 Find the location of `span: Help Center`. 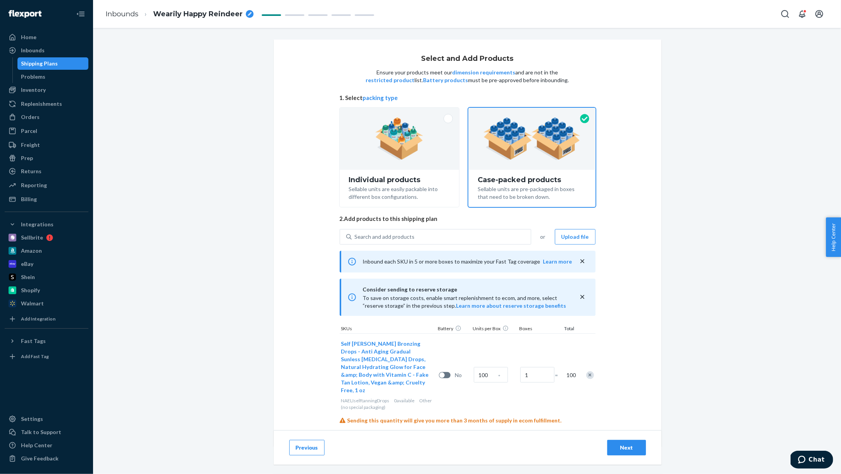

span: Help Center is located at coordinates (833, 237).